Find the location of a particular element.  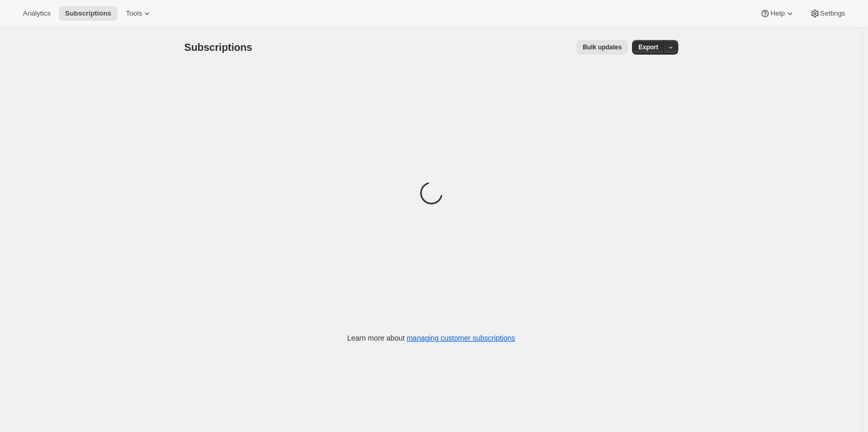

button: Analytics is located at coordinates (36, 13).